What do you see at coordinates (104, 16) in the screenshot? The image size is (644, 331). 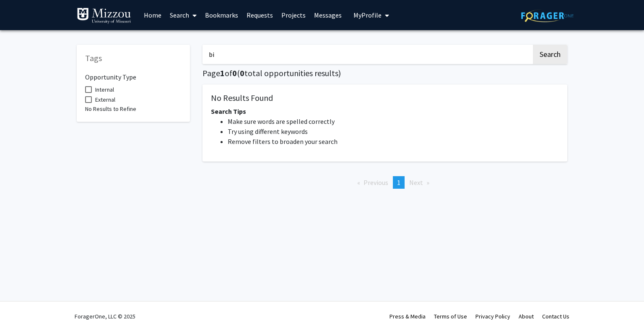 I see `img: University of Missouri Logo` at bounding box center [104, 16].